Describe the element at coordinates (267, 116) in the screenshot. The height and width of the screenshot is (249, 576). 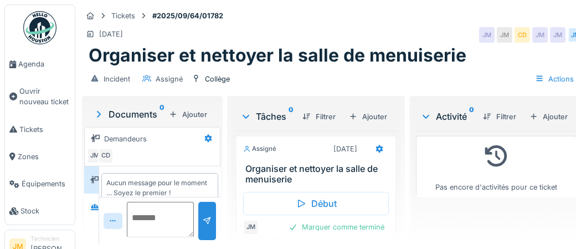
I see `div: Tâches` at that location.